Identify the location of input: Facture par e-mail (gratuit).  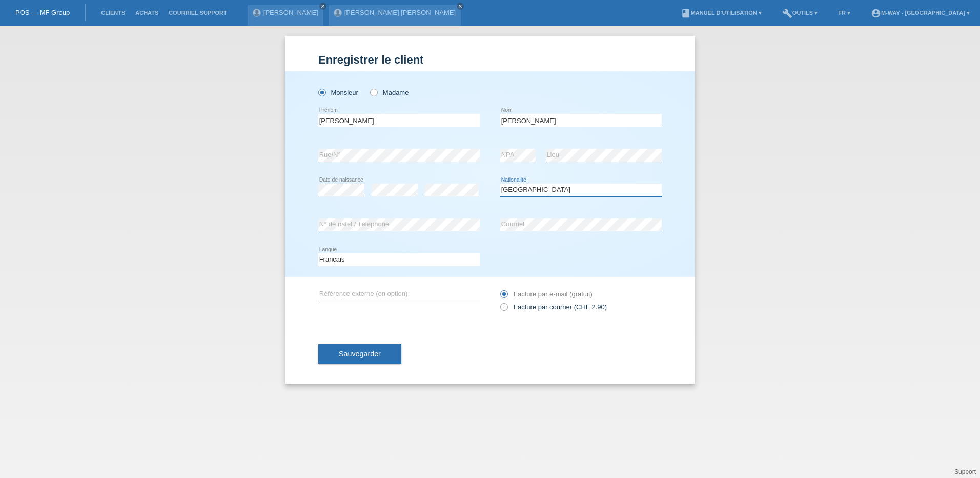
(504, 296).